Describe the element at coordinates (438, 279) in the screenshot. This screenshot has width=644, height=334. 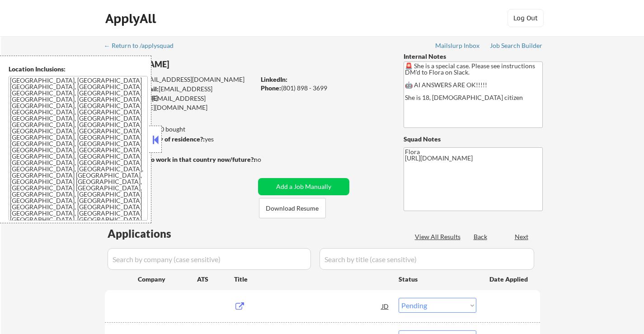
I see `div: Status` at that location.